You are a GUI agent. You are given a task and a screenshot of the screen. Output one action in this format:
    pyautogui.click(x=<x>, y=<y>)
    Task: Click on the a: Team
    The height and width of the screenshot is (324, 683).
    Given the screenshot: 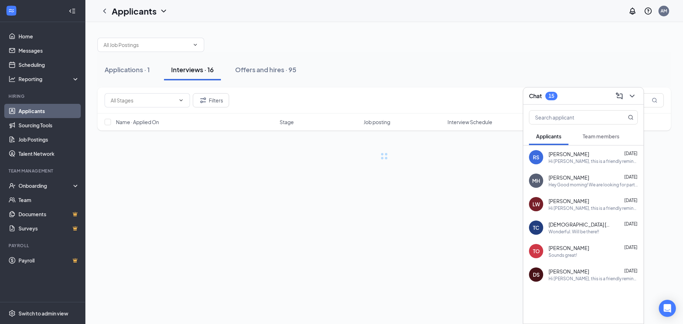 What is the action you would take?
    pyautogui.click(x=49, y=200)
    